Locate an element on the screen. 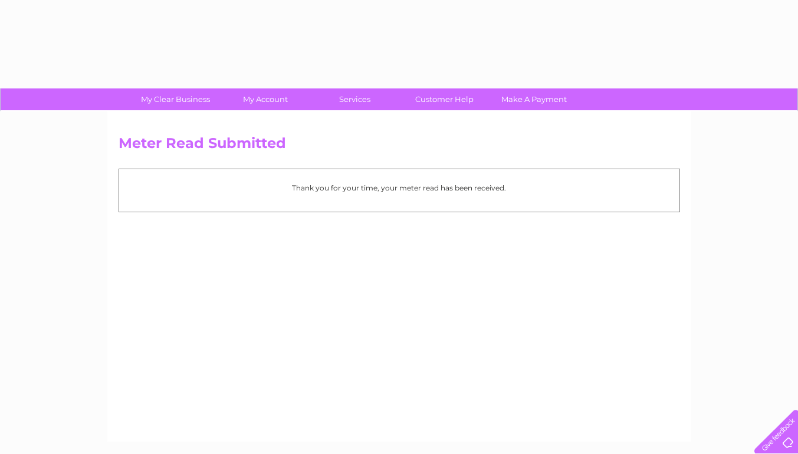 Image resolution: width=798 pixels, height=454 pixels. a: Customer Help is located at coordinates (444, 99).